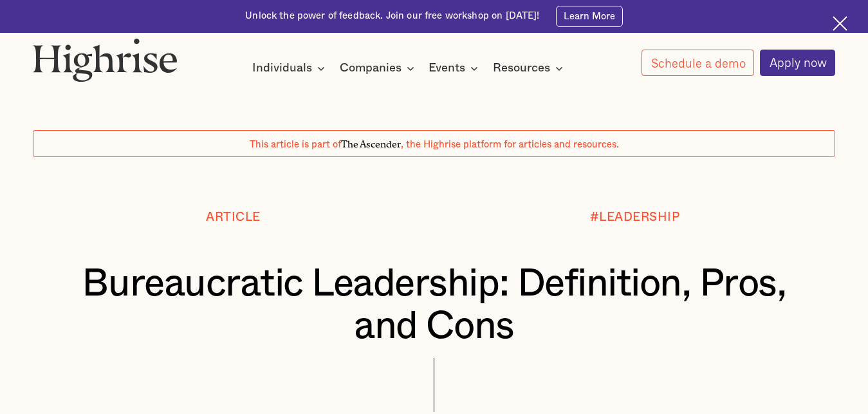  I want to click on a: Schedule a demo, so click(698, 62).